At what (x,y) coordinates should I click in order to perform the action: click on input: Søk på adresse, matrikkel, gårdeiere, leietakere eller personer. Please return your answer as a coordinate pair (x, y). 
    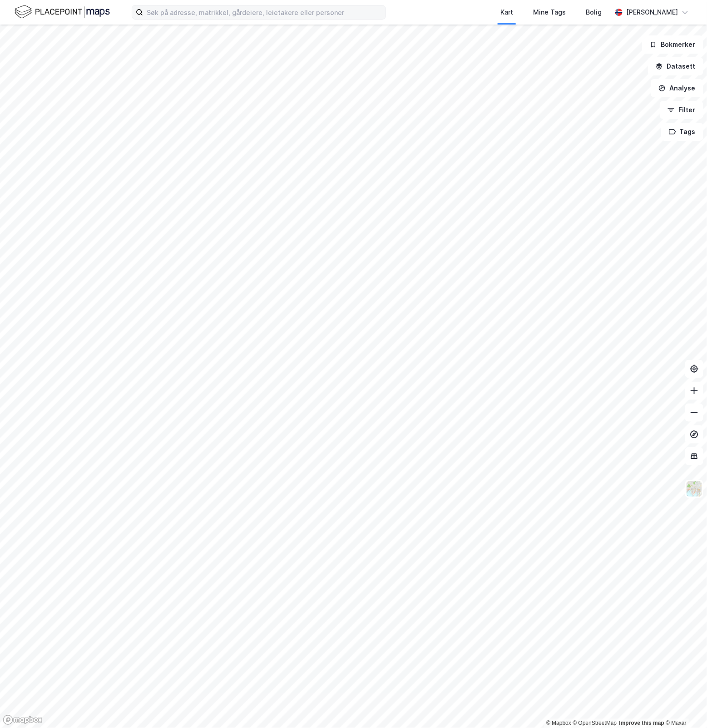
    Looking at the image, I should click on (264, 12).